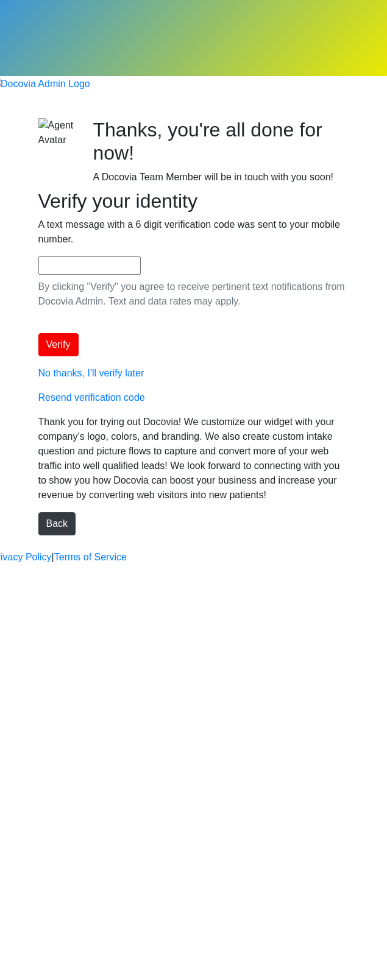  Describe the element at coordinates (221, 177) in the screenshot. I see `div: A Docovia Team Member will be in touch with you soon!` at that location.